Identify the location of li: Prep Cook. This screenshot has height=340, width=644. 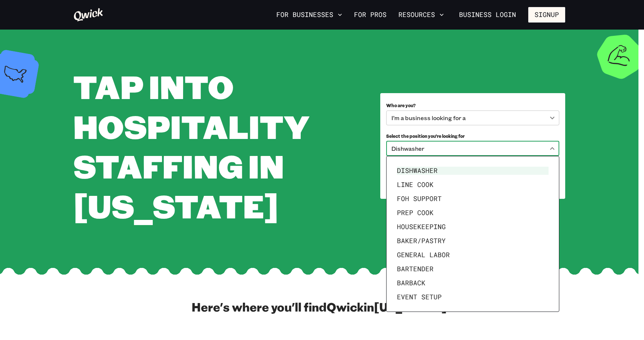
(472, 213).